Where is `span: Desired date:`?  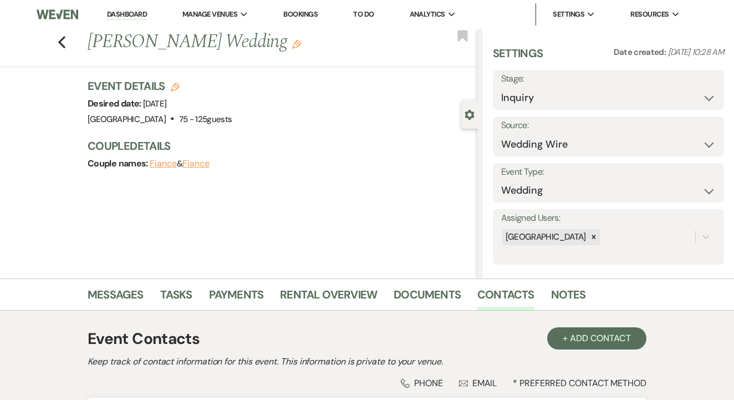 span: Desired date: is located at coordinates (115, 103).